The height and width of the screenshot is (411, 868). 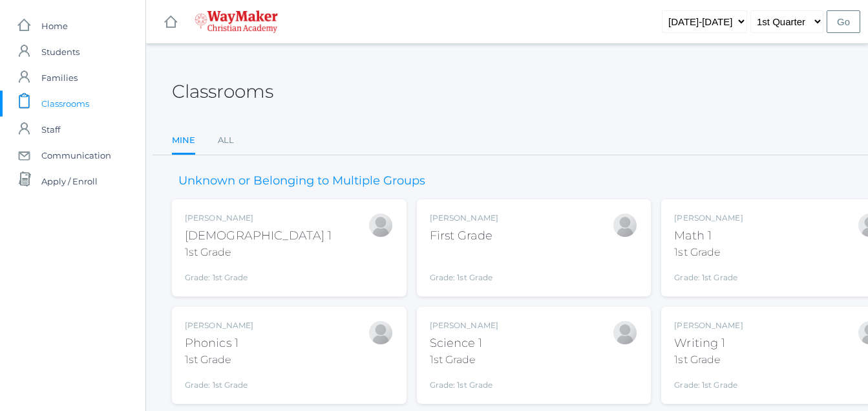 I want to click on a: Mine, so click(x=183, y=141).